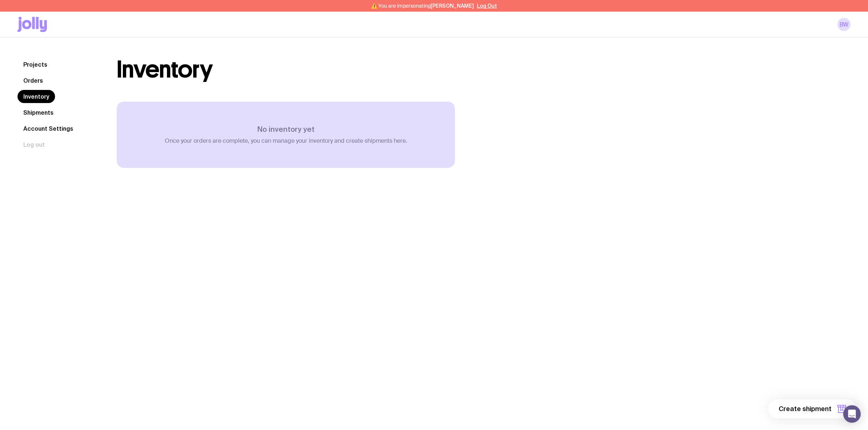 The image size is (868, 430). What do you see at coordinates (34, 145) in the screenshot?
I see `button: Log out` at bounding box center [34, 145].